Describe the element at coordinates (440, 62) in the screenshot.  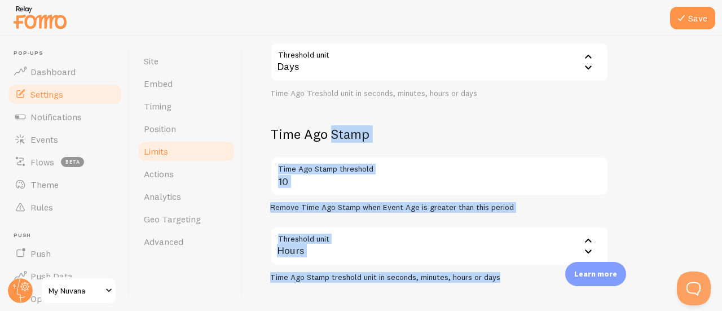
I see `div: Days` at that location.